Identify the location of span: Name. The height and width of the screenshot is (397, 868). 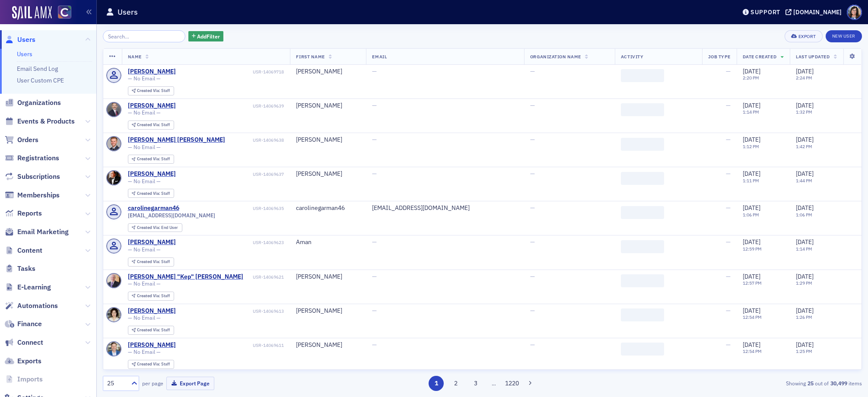
(135, 57).